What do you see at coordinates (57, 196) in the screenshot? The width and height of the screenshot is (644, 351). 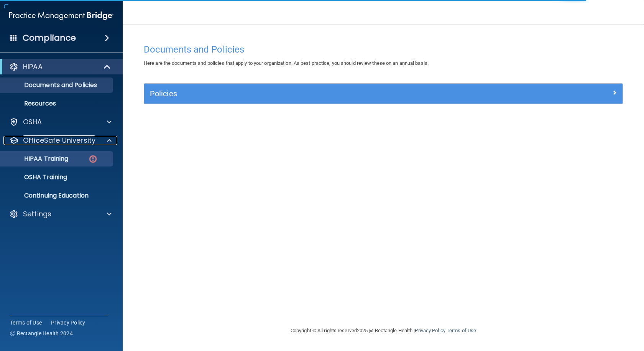 I see `p: Continuing Education` at bounding box center [57, 196].